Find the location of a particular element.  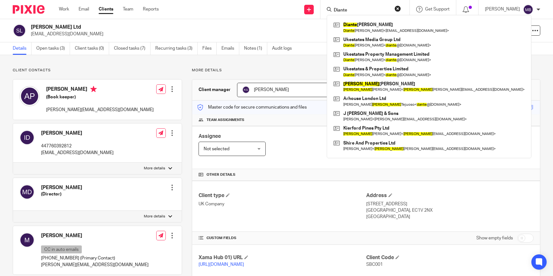

p: UK Company is located at coordinates (282, 204).